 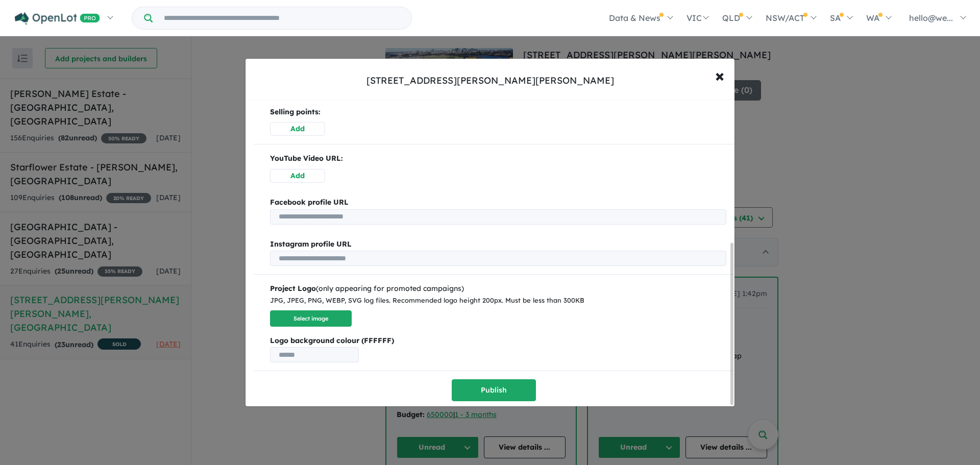 What do you see at coordinates (282, 18) in the screenshot?
I see `input: Try estate name, suburb, builder or developer` at bounding box center [282, 18].